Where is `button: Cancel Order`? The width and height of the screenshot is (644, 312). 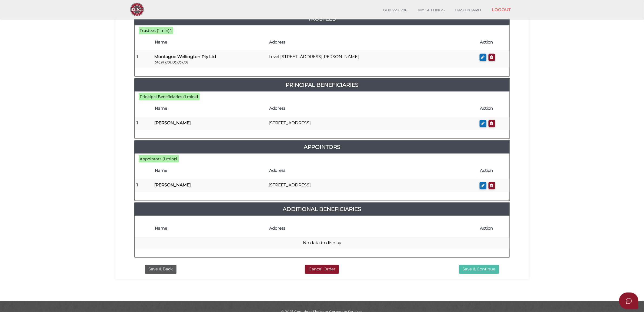 button: Cancel Order is located at coordinates (322, 269).